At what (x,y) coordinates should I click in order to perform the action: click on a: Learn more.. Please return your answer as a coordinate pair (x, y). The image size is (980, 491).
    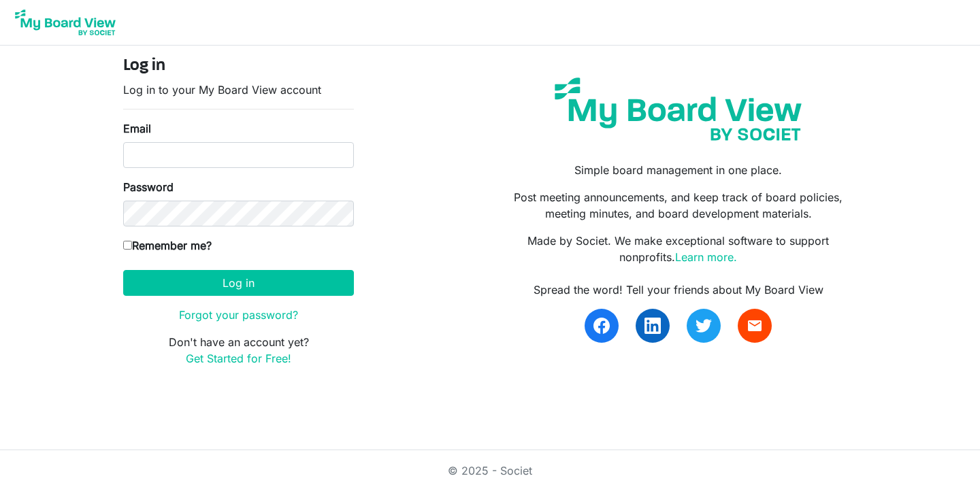
    Looking at the image, I should click on (706, 257).